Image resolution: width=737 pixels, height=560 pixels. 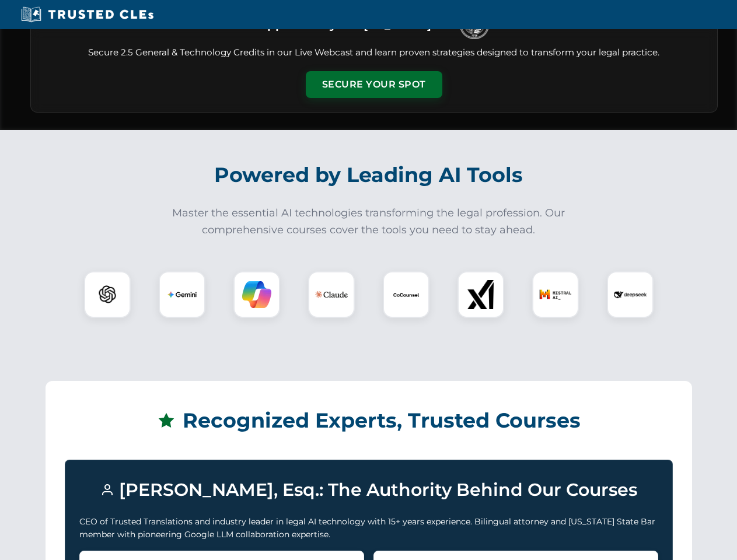 I want to click on h2: Recognized Experts, Trusted Courses, so click(x=369, y=421).